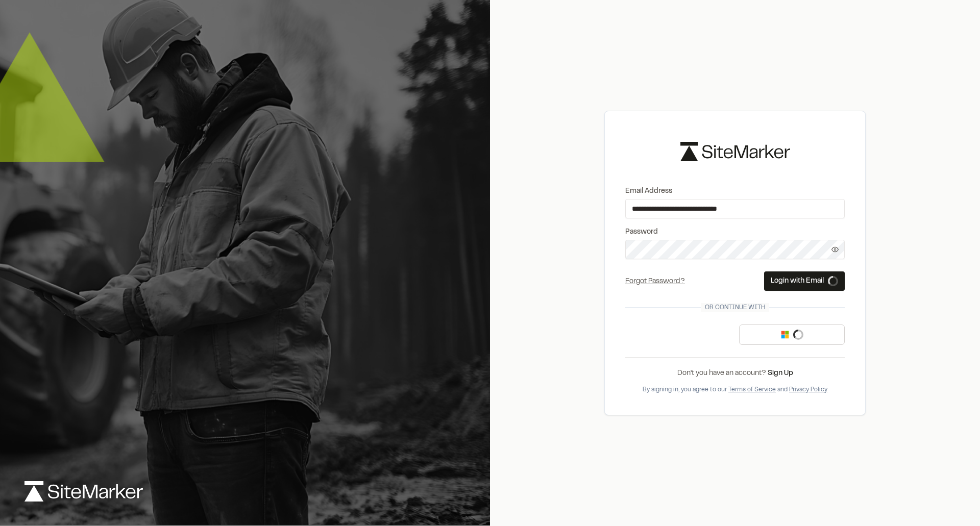 This screenshot has height=526, width=980. Describe the element at coordinates (752, 390) in the screenshot. I see `button: Terms of Service` at that location.